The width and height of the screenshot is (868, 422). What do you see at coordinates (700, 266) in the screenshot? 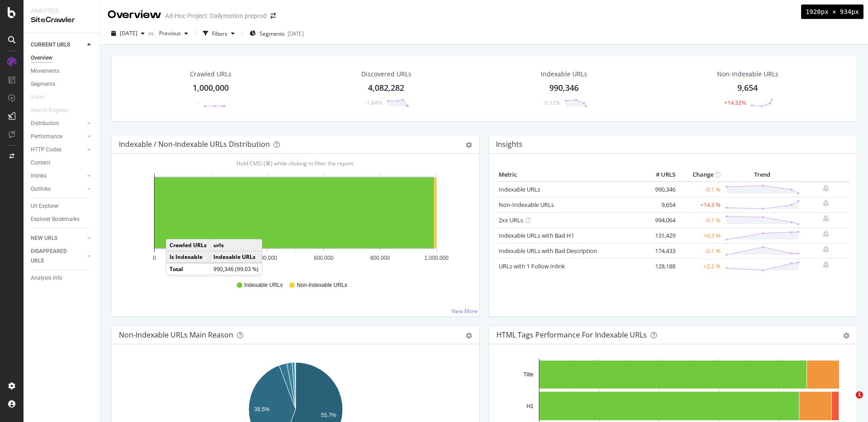
I see `td: +2.2 %` at bounding box center [700, 266].